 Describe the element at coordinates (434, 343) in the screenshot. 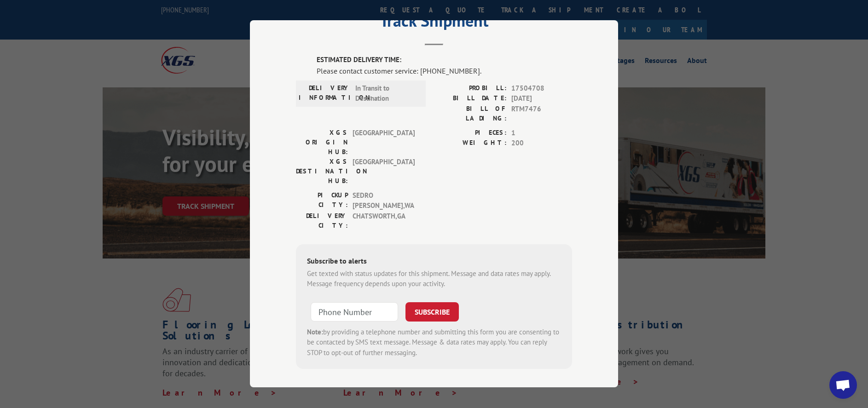

I see `div: by providing a telephone number and submitting this form you are consenting to be contacted by SM...` at that location.